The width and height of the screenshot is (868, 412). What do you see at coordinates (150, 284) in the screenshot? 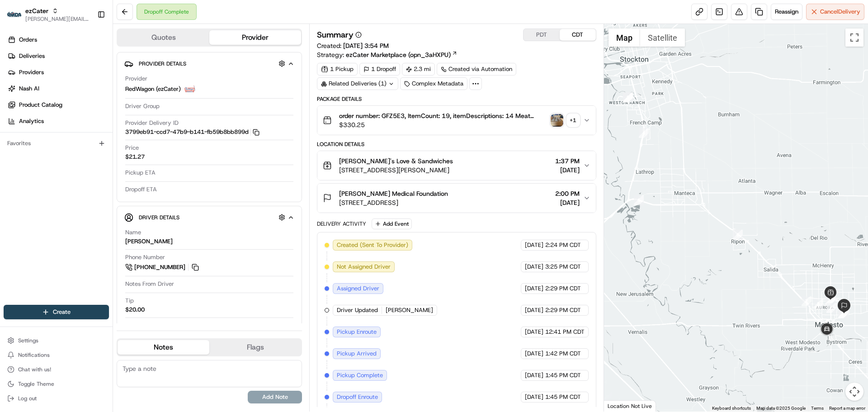
I see `span: Notes From Driver` at bounding box center [150, 284].